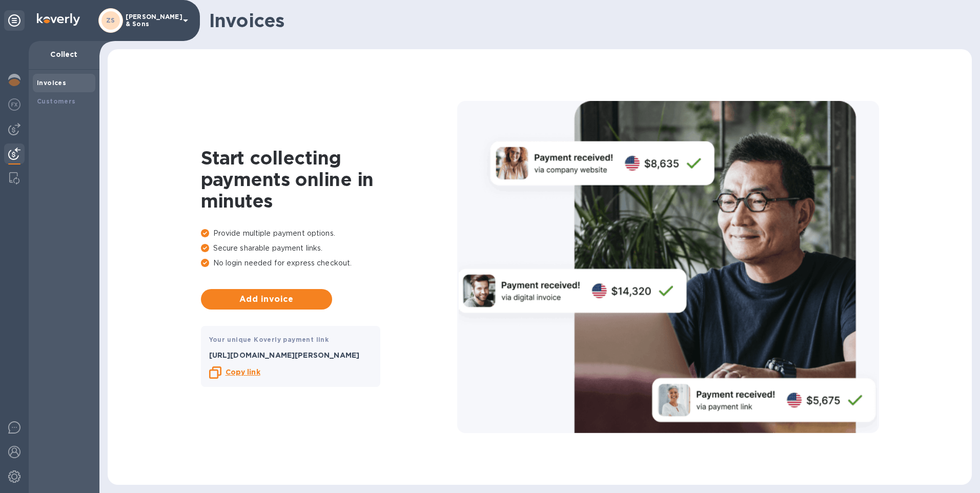 This screenshot has height=493, width=980. I want to click on b: Invoices, so click(51, 82).